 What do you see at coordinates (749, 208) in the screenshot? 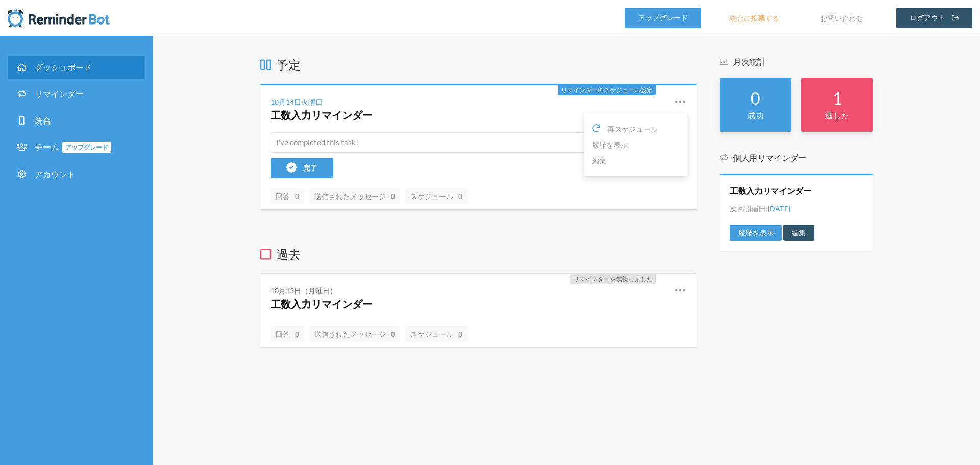
I see `font: 次回開催日:` at bounding box center [749, 208].